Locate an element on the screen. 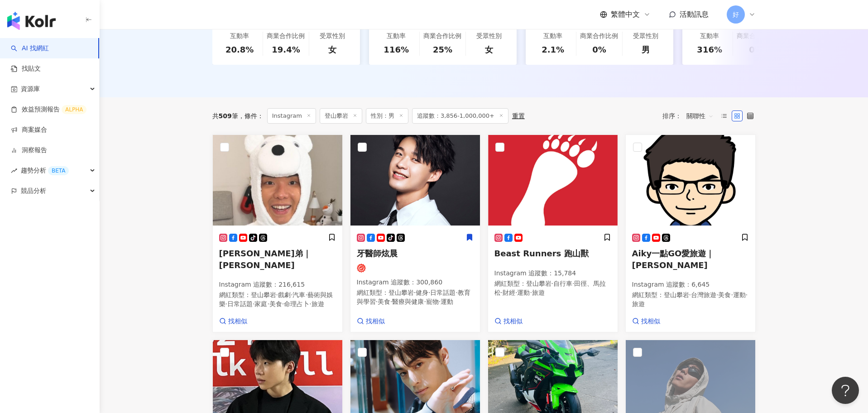  img: logo is located at coordinates (31, 21).